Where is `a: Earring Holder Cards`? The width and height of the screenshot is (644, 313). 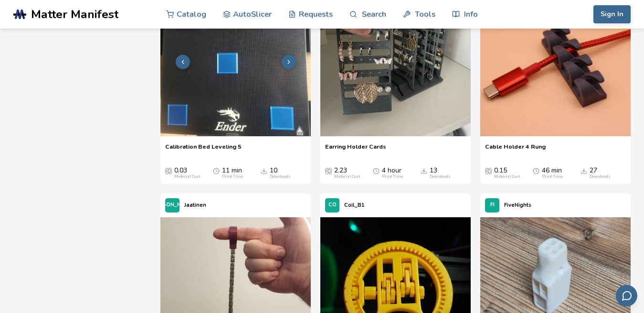 a: Earring Holder Cards is located at coordinates (355, 150).